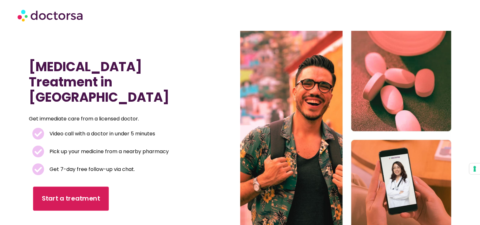  Describe the element at coordinates (108, 151) in the screenshot. I see `span: Pick up your medicine from a nearby pharmacy` at that location.